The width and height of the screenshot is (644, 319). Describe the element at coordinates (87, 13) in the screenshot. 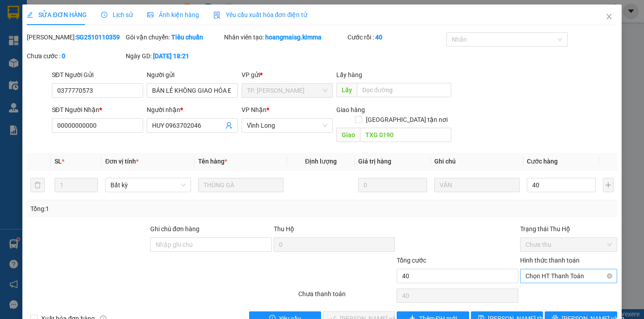

I see `span: Nhận:` at that location.